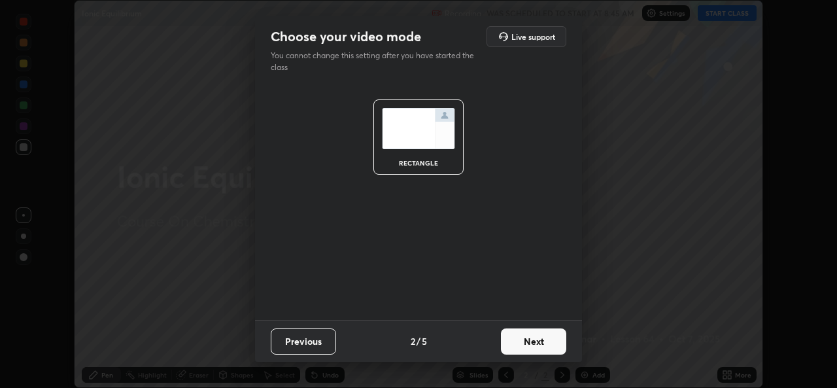 The width and height of the screenshot is (837, 388). What do you see at coordinates (377, 61) in the screenshot?
I see `p: You cannot change this setting after you have started the class` at bounding box center [377, 61].